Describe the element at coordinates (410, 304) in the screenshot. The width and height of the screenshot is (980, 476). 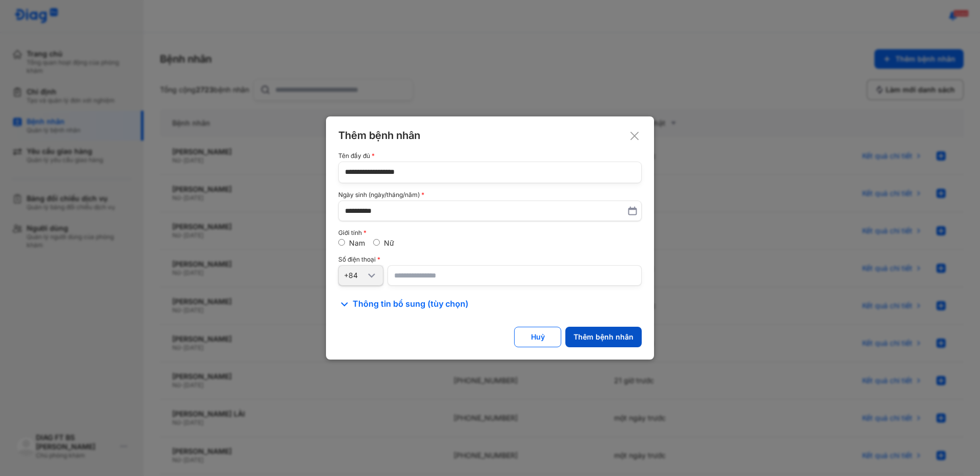
I see `span: Thông tin bổ sung (tùy chọn)` at that location.